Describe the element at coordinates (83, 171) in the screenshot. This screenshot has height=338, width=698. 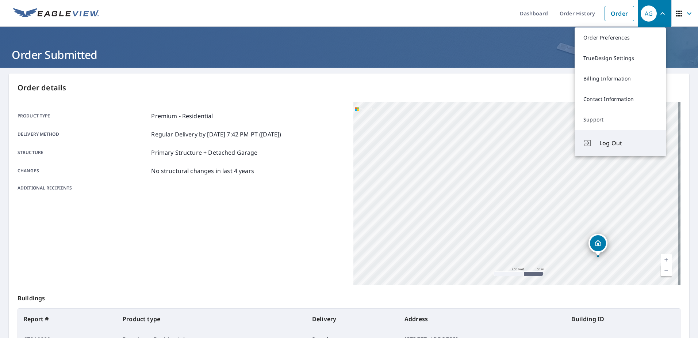
I see `p: Changes` at that location.